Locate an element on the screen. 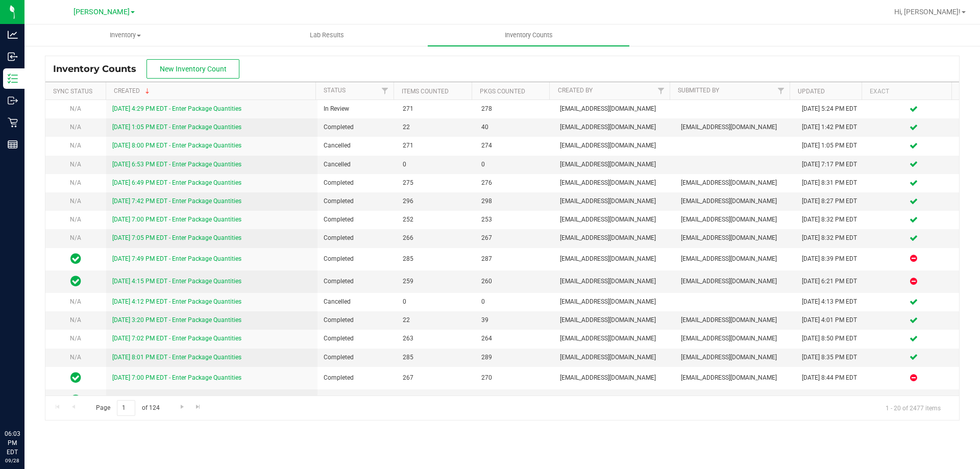 This screenshot has height=469, width=980. span: 276 is located at coordinates (514, 183).